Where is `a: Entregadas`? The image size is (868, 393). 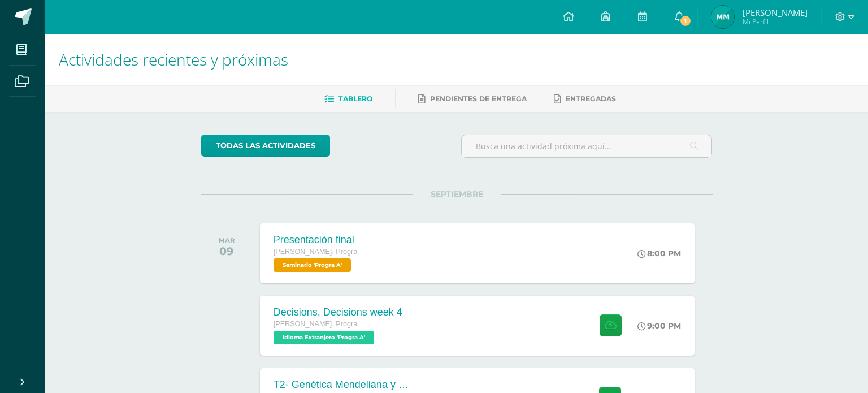 a: Entregadas is located at coordinates (585, 99).